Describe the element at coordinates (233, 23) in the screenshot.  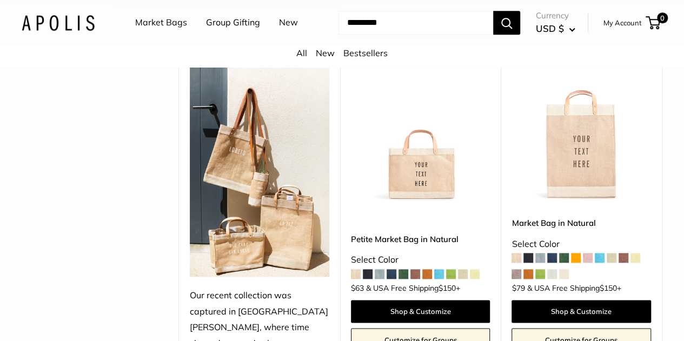
I see `a: Group Gifting` at that location.